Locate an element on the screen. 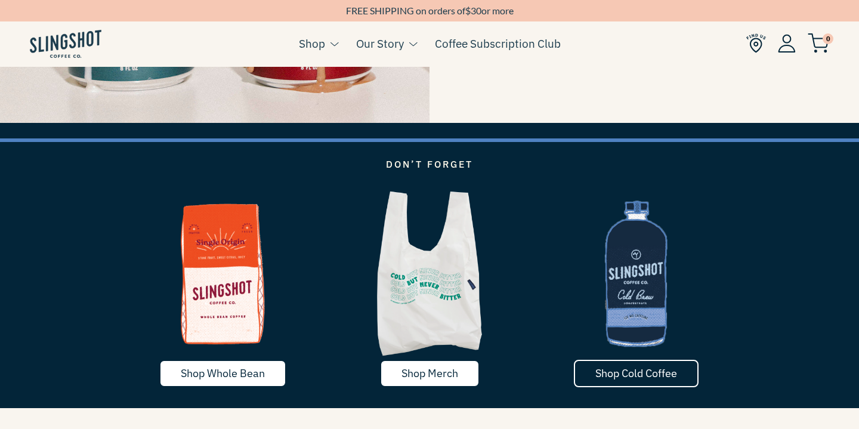  img: cart is located at coordinates (819, 43).